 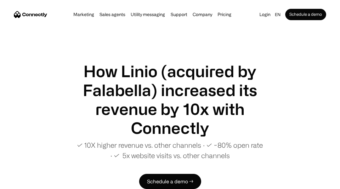 What do you see at coordinates (31, 14) in the screenshot?
I see `a: home` at bounding box center [31, 14].